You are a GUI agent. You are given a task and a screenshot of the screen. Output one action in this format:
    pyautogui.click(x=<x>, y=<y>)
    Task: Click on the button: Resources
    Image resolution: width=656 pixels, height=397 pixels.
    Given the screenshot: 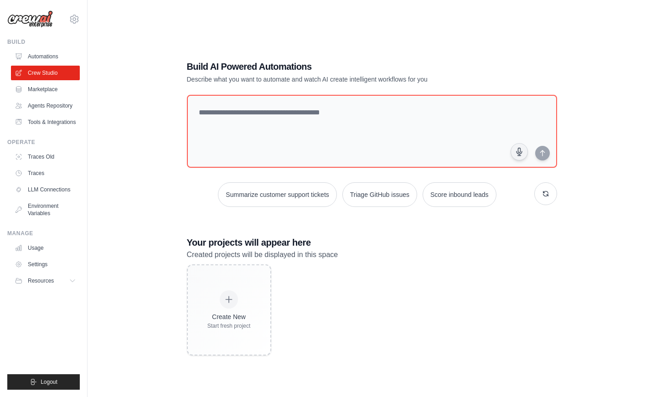 What is the action you would take?
    pyautogui.click(x=45, y=281)
    